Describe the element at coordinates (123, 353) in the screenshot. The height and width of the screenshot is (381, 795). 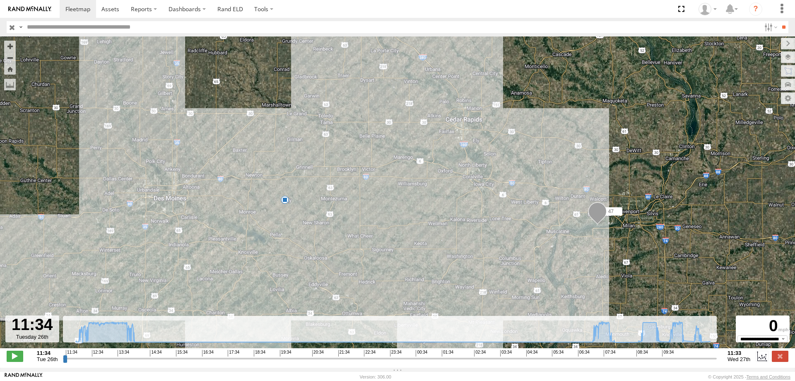
I see `span: 13:34` at that location.